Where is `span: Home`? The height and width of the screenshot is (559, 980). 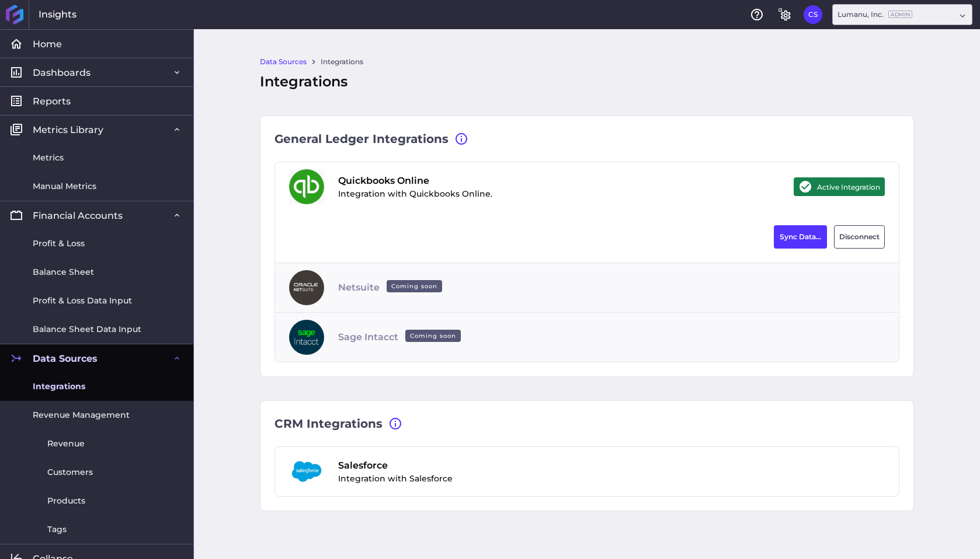
span: Home is located at coordinates (48, 44).